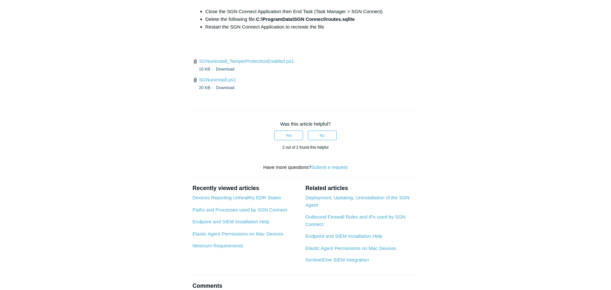 The width and height of the screenshot is (611, 290). Describe the element at coordinates (355, 220) in the screenshot. I see `a: Outbound Firewall Rules and IPs used by SGN Connect` at that location.